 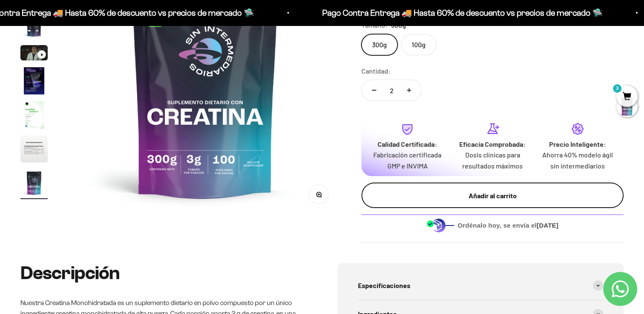 I want to click on p: Pago Contra Entrega 🚚 Hasta 60% de descuento vs precios de mercado 🛸, so click(x=459, y=13).